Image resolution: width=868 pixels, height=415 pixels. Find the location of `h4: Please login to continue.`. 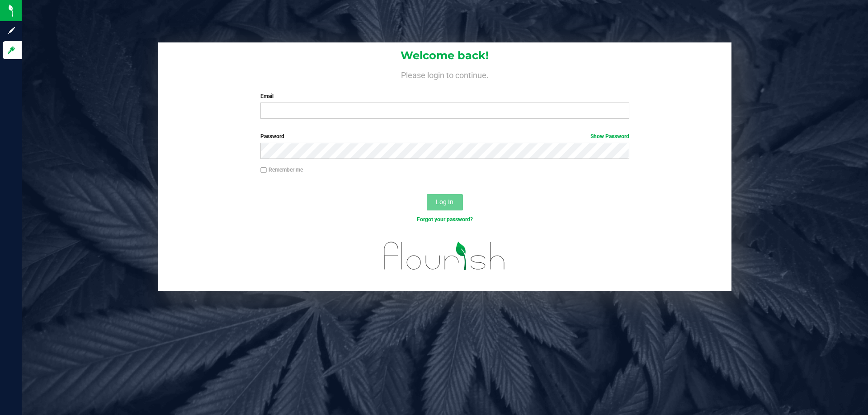

h4: Please login to continue. is located at coordinates (445, 74).